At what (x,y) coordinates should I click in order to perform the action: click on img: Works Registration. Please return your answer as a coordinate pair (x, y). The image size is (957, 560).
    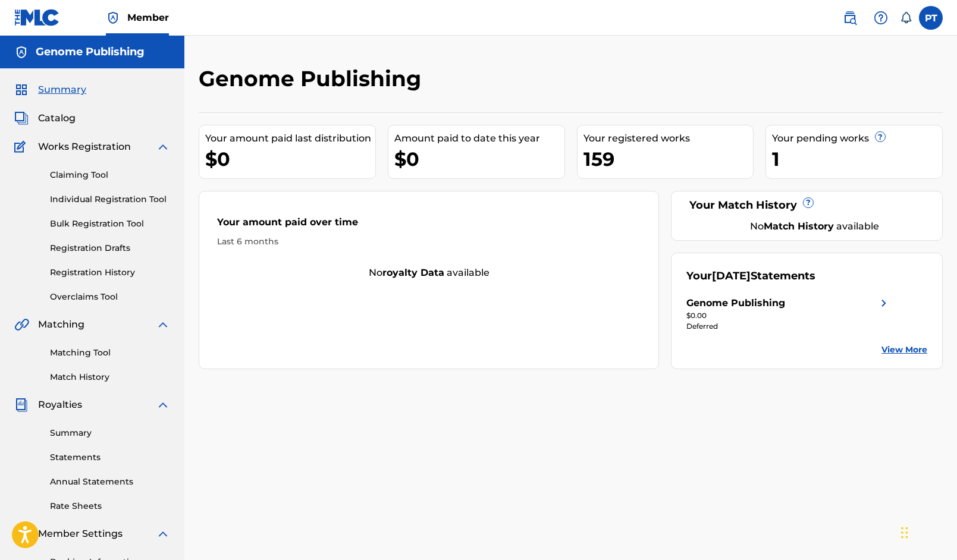
    Looking at the image, I should click on (22, 147).